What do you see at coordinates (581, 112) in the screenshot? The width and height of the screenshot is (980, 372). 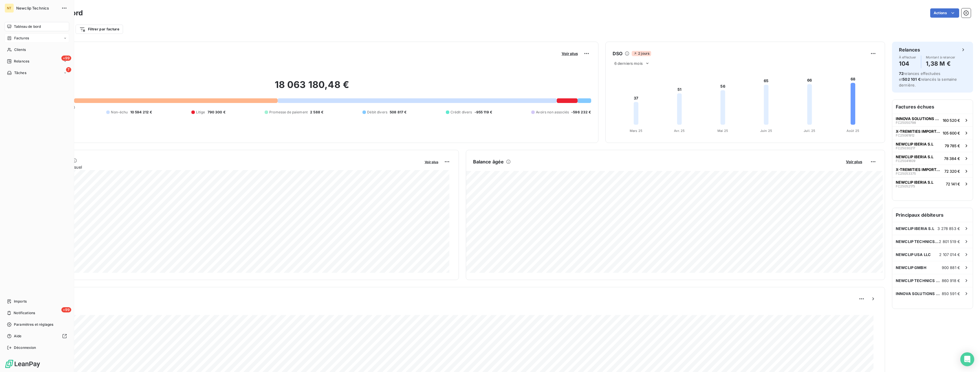 I see `span: -596 232 €` at bounding box center [581, 112].